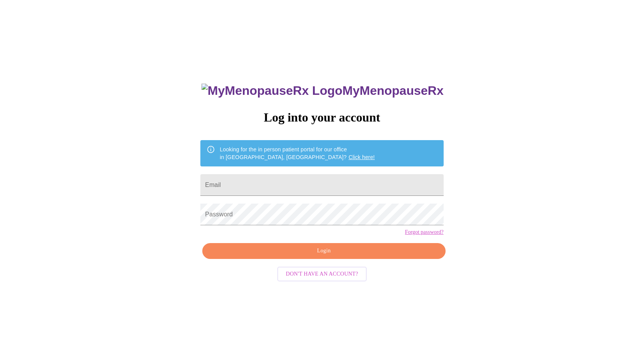  Describe the element at coordinates (323, 251) in the screenshot. I see `span: Login` at that location.